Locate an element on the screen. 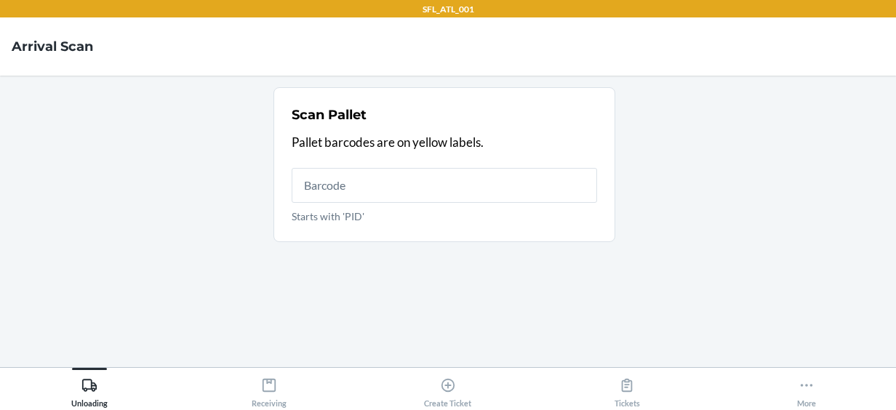  p: Starts with 'PID' is located at coordinates (444, 216).